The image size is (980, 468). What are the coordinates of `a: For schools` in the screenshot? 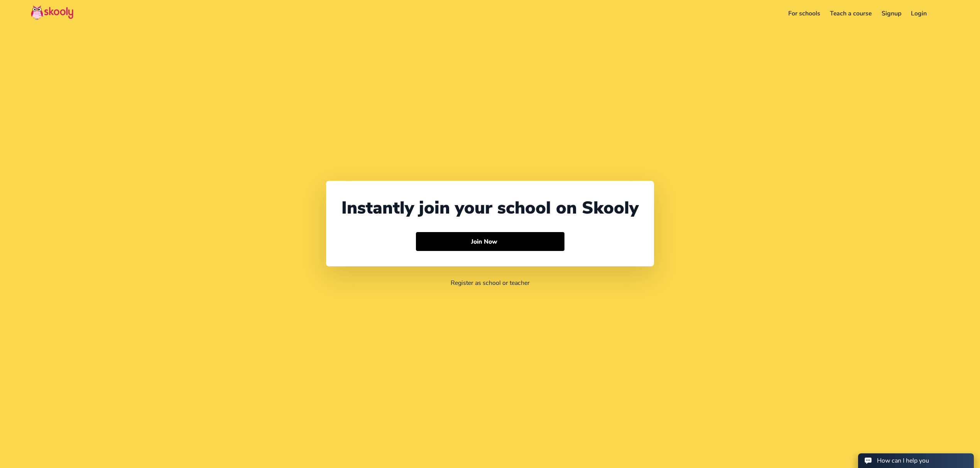 It's located at (803, 13).